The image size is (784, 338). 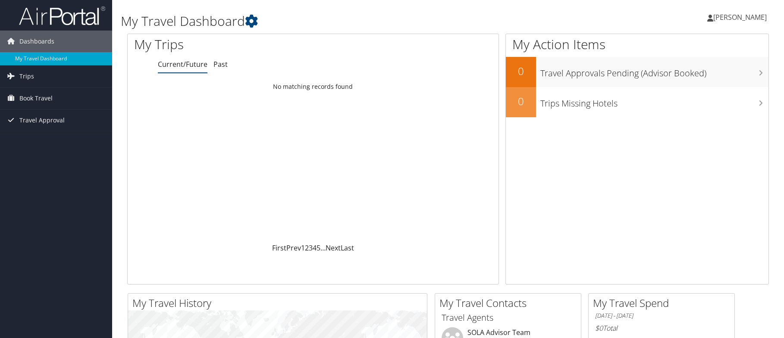 I want to click on h1: My Travel Dashboard, so click(x=339, y=21).